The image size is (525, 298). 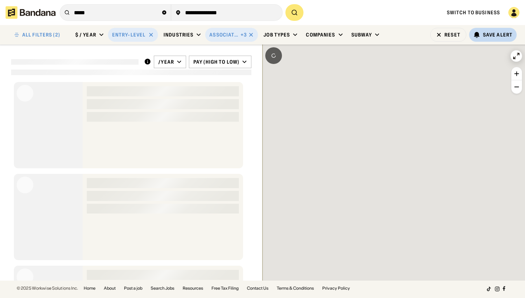 I want to click on a: Contact Us, so click(x=258, y=288).